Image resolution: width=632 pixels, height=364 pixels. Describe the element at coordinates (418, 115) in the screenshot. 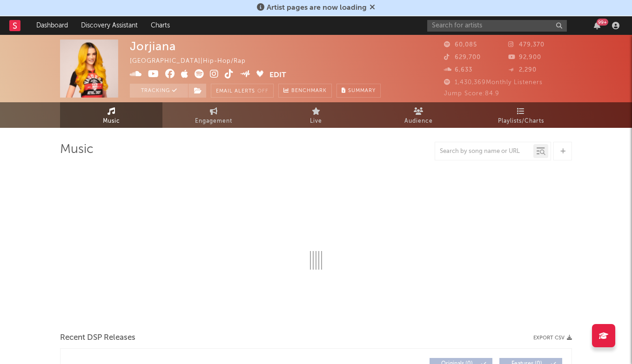

I see `a: Audience` at that location.